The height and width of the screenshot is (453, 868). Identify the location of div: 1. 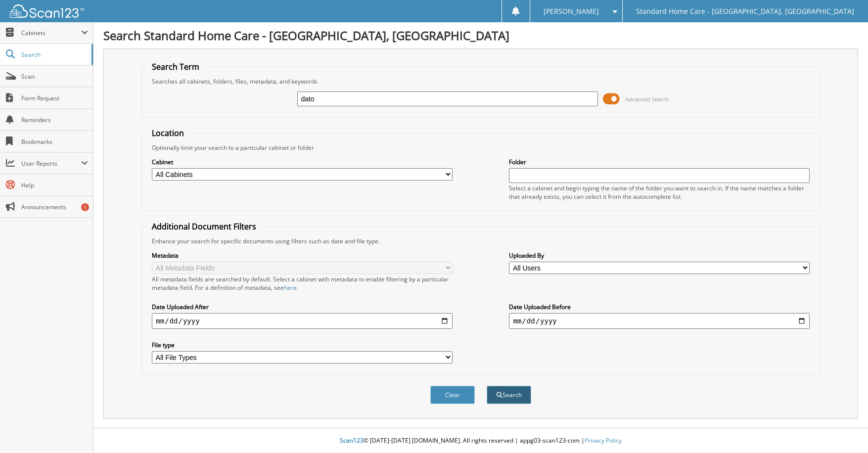
(85, 207).